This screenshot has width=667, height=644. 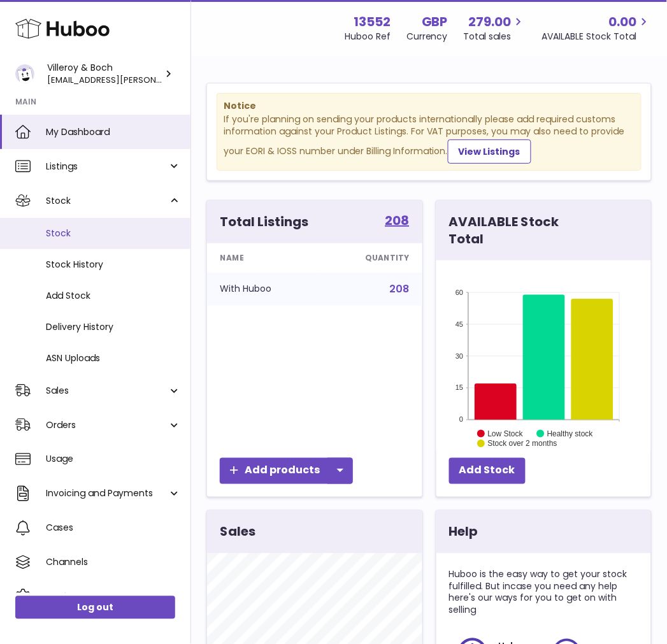 What do you see at coordinates (597, 28) in the screenshot?
I see `a: 0.00 AVAILABLE Stock Total` at bounding box center [597, 28].